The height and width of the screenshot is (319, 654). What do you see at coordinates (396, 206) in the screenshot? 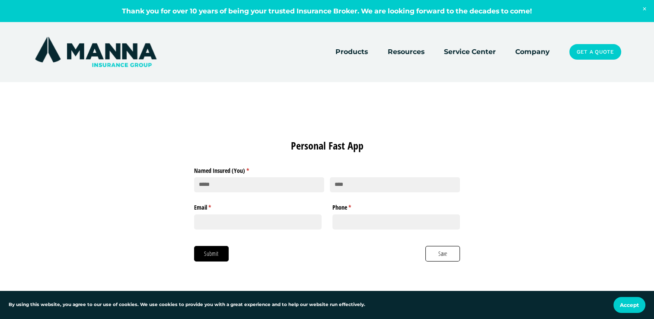
I see `label: Phone` at bounding box center [396, 206].